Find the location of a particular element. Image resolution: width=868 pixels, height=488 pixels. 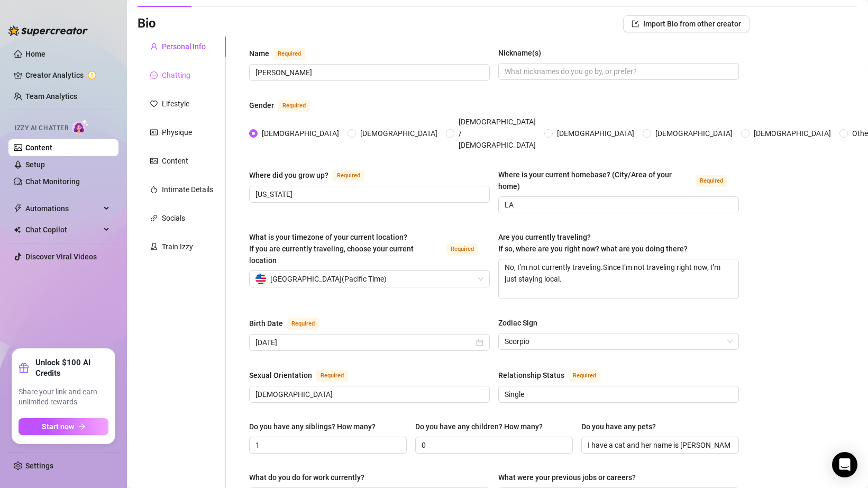

div: Zodiac Sign is located at coordinates (518, 323).